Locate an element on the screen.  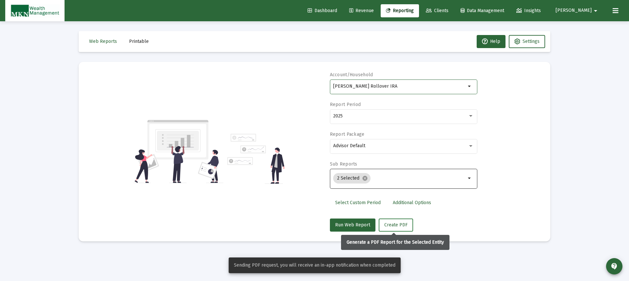
a: Data Management is located at coordinates (482, 11).